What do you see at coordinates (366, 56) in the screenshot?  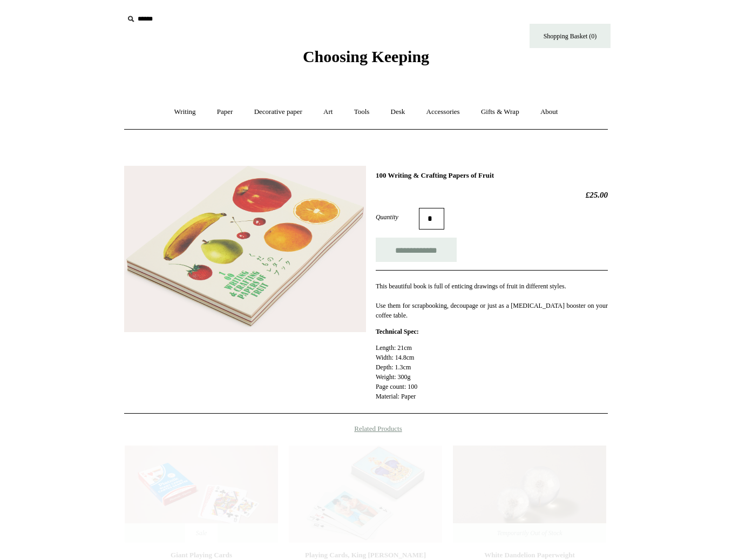 I see `span: Choosing Keeping` at bounding box center [366, 56].